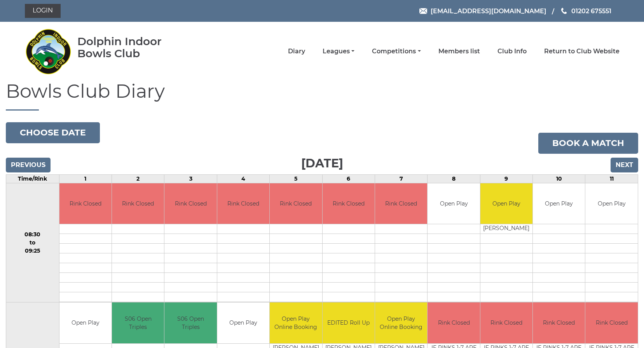 The width and height of the screenshot is (644, 348). What do you see at coordinates (592, 10) in the screenshot?
I see `span: 01202 675551` at bounding box center [592, 10].